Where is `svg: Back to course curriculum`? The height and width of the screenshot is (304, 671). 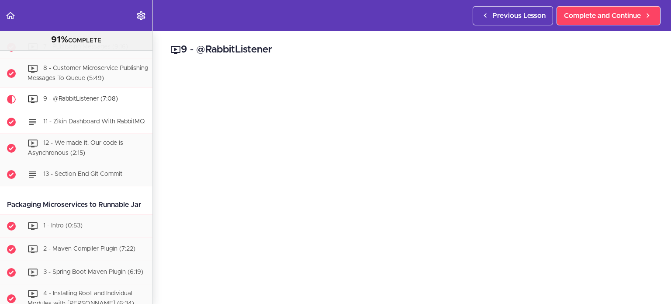 svg: Back to course curriculum is located at coordinates (10, 16).